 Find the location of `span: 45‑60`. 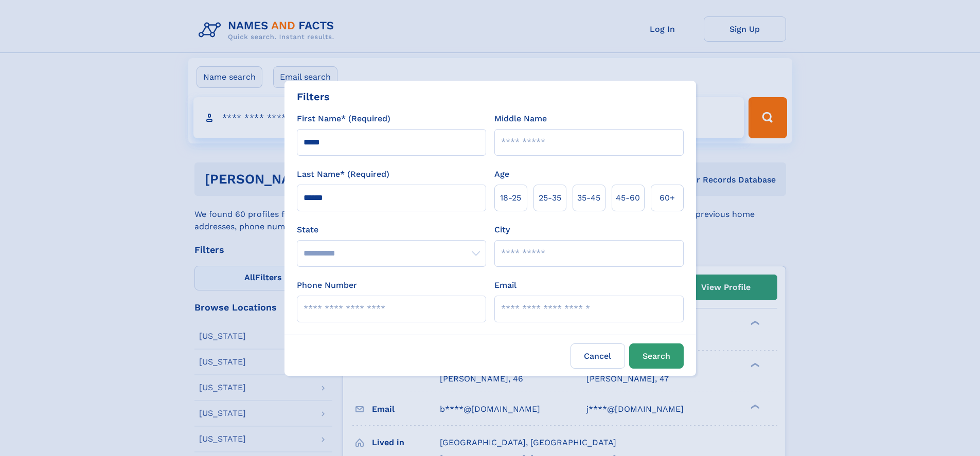

span: 45‑60 is located at coordinates (627, 198).